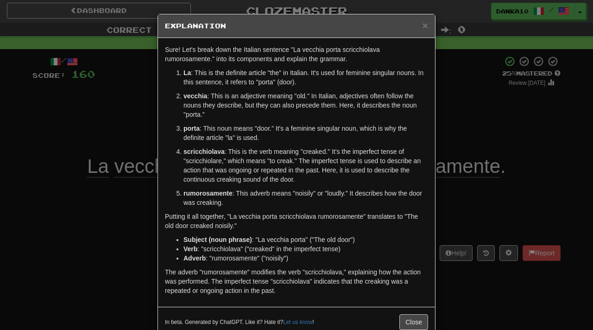 This screenshot has height=330, width=593. Describe the element at coordinates (306, 165) in the screenshot. I see `p: : This is the verb meaning "creaked." It's the imperfect tense of "scricchiolare," which means "t...` at that location.